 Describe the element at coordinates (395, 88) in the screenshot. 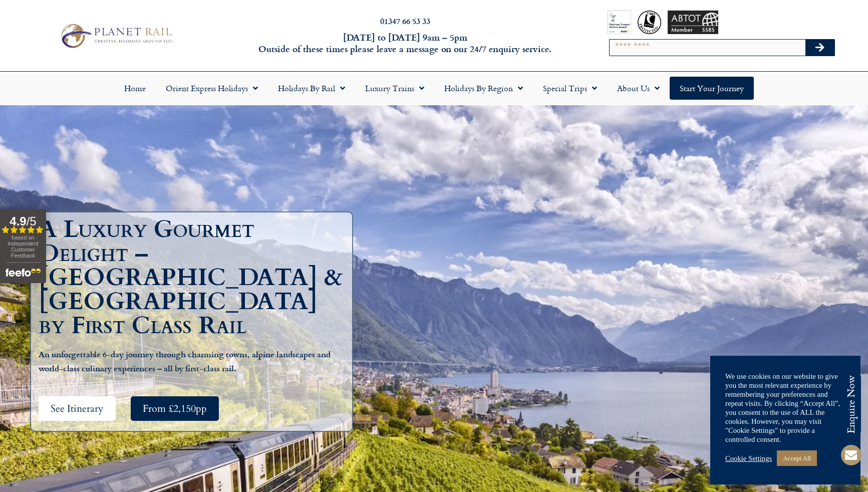

I see `a: Luxury Trains` at that location.